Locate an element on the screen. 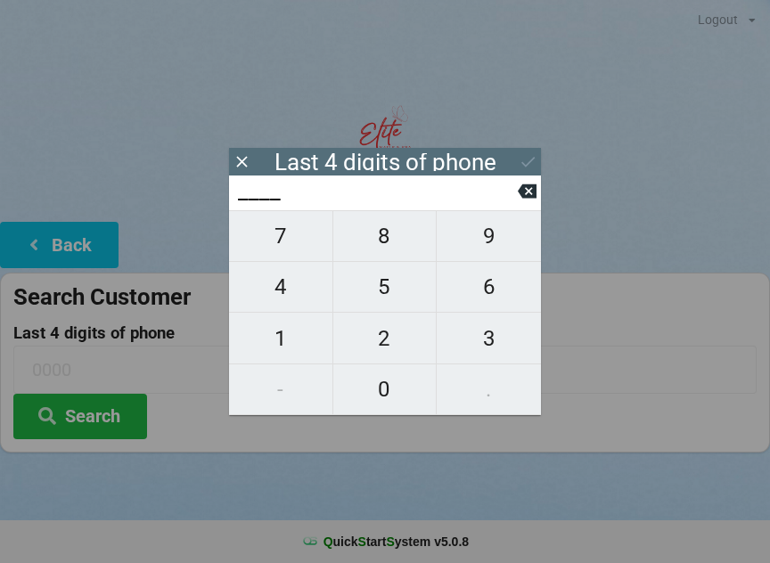  button: 2 is located at coordinates (385, 338).